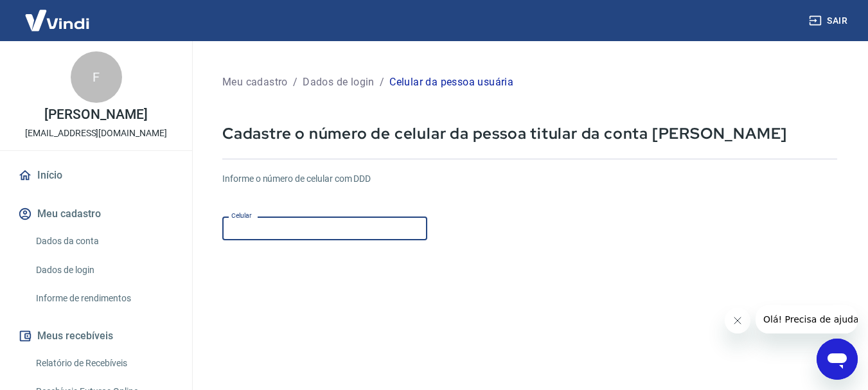 Image resolution: width=868 pixels, height=390 pixels. What do you see at coordinates (451, 82) in the screenshot?
I see `p: Celular da pessoa usuária` at bounding box center [451, 82].